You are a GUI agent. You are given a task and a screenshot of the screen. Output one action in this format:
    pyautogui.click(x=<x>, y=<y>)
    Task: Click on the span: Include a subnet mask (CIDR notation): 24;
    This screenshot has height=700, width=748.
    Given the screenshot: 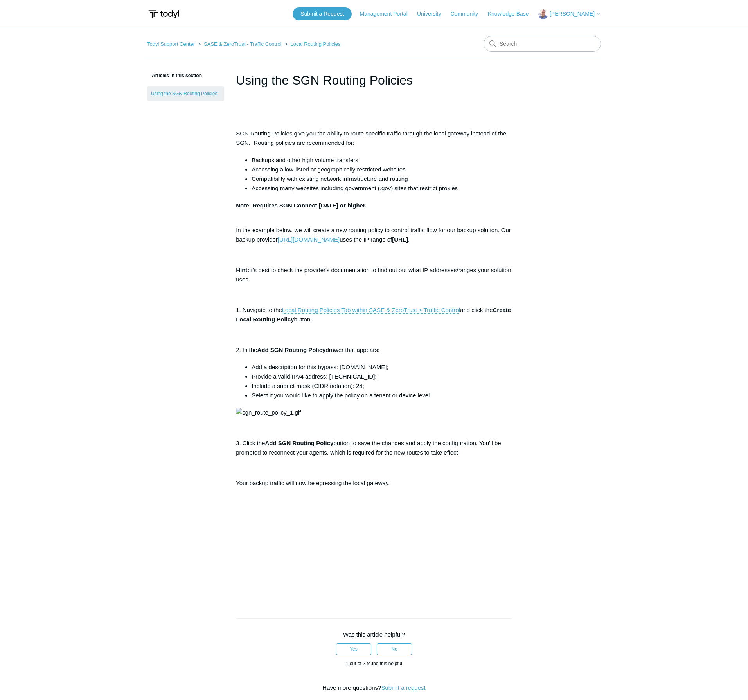 What is the action you would take?
    pyautogui.click(x=308, y=386)
    